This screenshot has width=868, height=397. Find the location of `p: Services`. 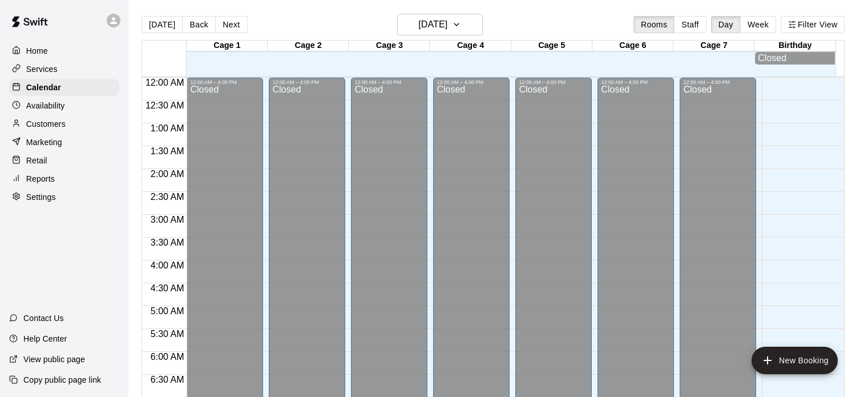

p: Services is located at coordinates (42, 69).